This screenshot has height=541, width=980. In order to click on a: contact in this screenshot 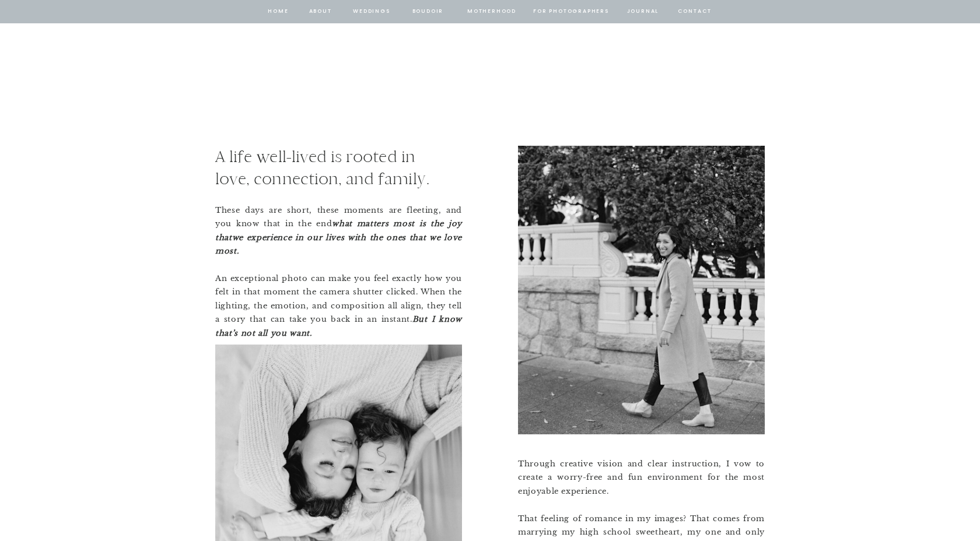, I will do `click(695, 12)`.